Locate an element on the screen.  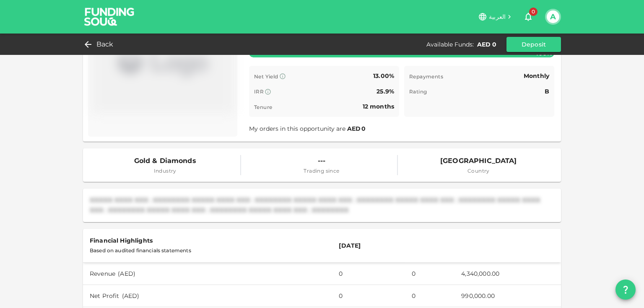
span: My orders in this opportunity are is located at coordinates (308, 129).